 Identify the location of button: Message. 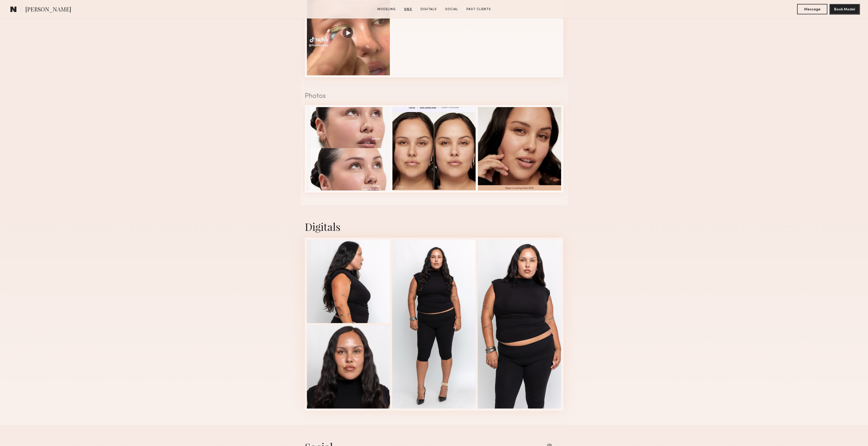
(813, 9).